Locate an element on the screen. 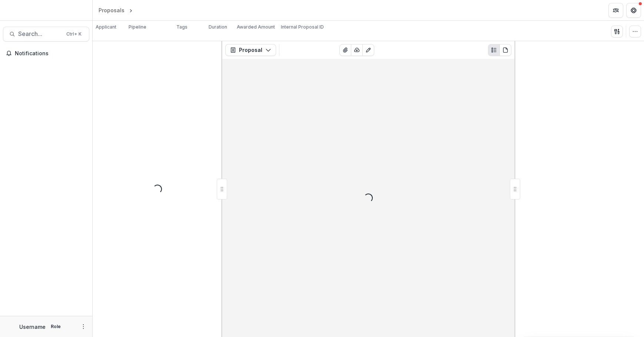  button: View Attached Files is located at coordinates (345, 50).